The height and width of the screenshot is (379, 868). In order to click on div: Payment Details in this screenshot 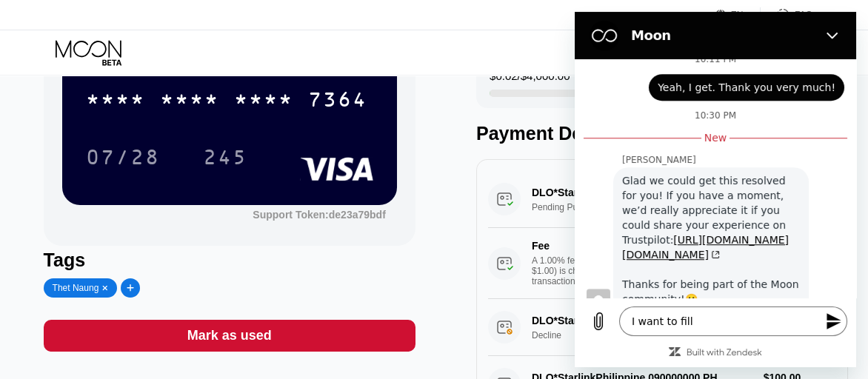, I will do `click(662, 133)`.